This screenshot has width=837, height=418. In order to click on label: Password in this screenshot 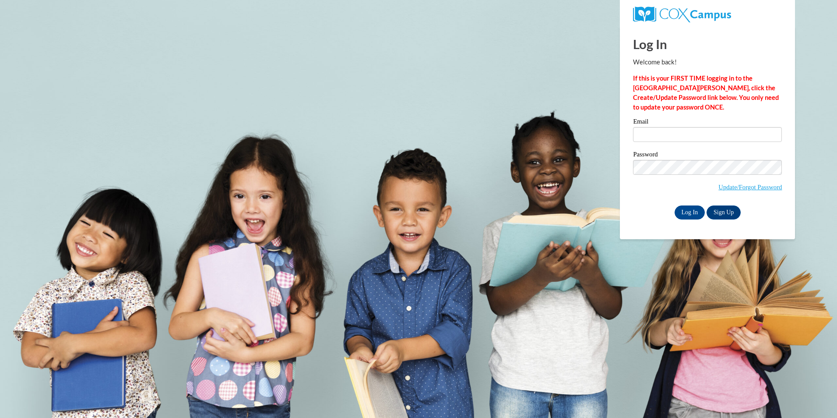, I will do `click(707, 155)`.